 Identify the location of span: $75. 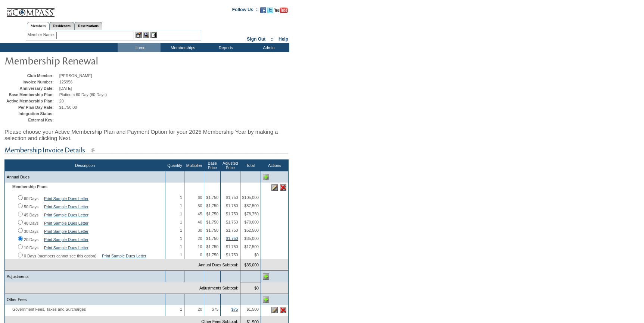
(215, 310).